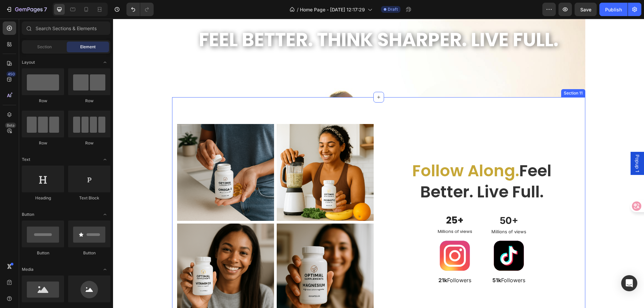 This screenshot has height=308, width=644. What do you see at coordinates (353, 152) in the screenshot?
I see `span: Follow Along.` at bounding box center [353, 152].